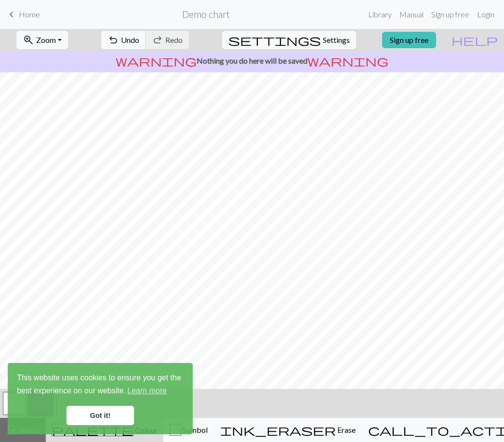 This screenshot has height=442, width=504. What do you see at coordinates (194, 429) in the screenshot?
I see `span: Symbol` at bounding box center [194, 429].